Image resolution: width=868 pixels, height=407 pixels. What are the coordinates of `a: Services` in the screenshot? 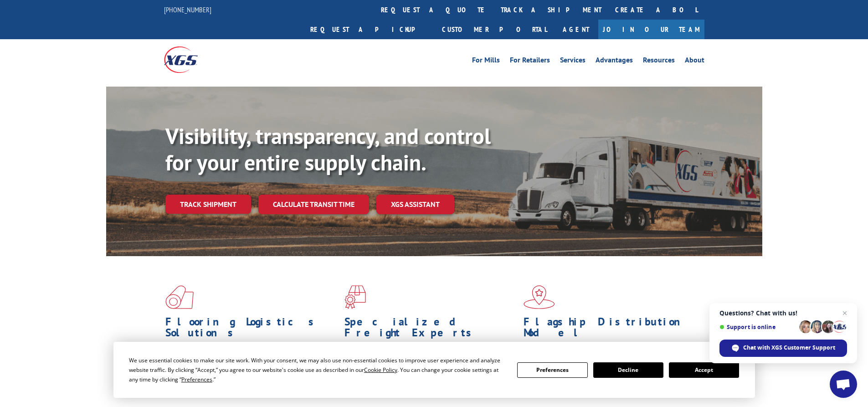 It's located at (573, 61).